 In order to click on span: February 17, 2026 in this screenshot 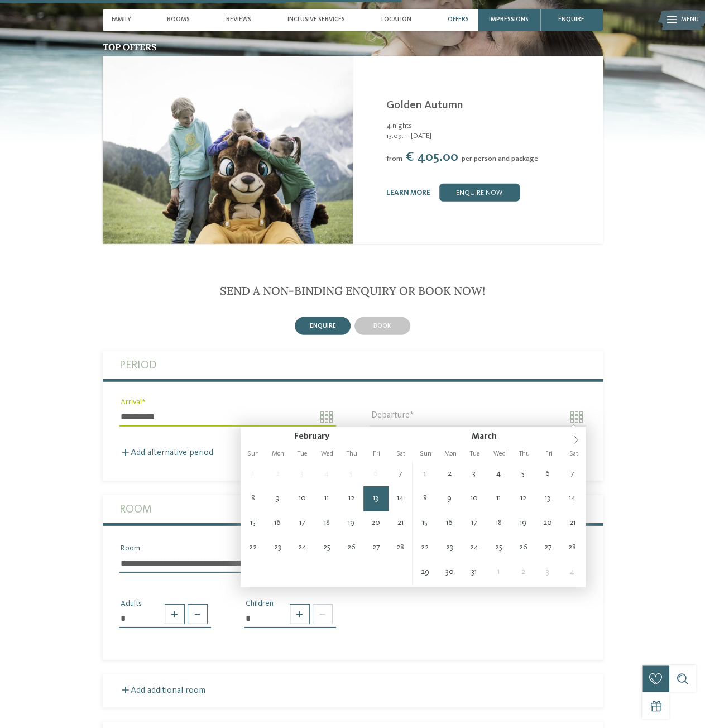, I will do `click(302, 523)`.